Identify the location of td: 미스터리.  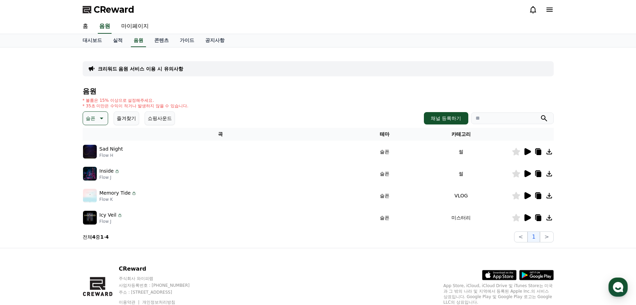
(461, 218).